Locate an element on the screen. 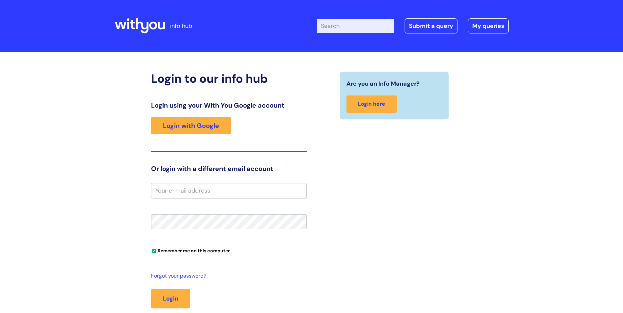  span: Are you an Info Manager? is located at coordinates (383, 84).